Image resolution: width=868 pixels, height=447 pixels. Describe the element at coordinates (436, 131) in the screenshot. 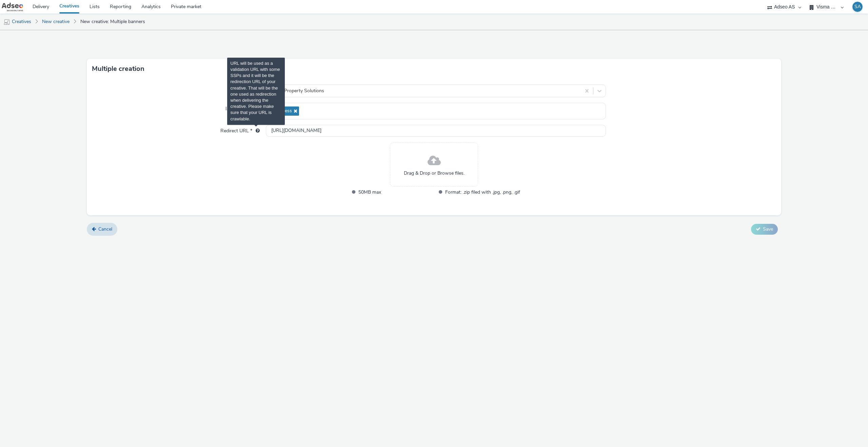

I see `input: url...` at that location.